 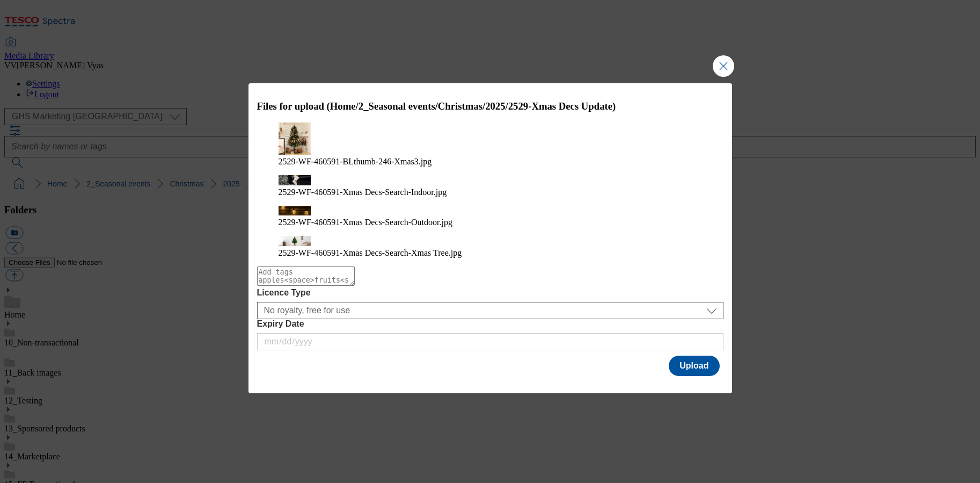 I want to click on button: Close Modal, so click(x=724, y=66).